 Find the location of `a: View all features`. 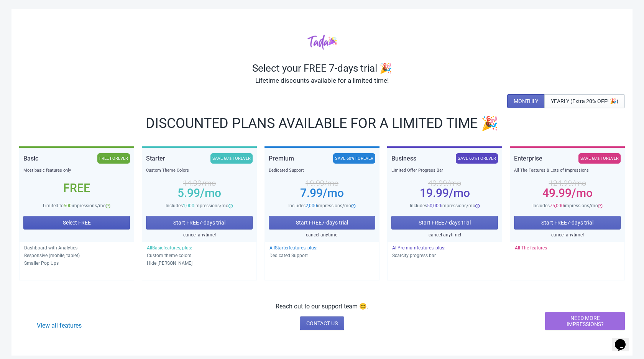

a: View all features is located at coordinates (59, 325).